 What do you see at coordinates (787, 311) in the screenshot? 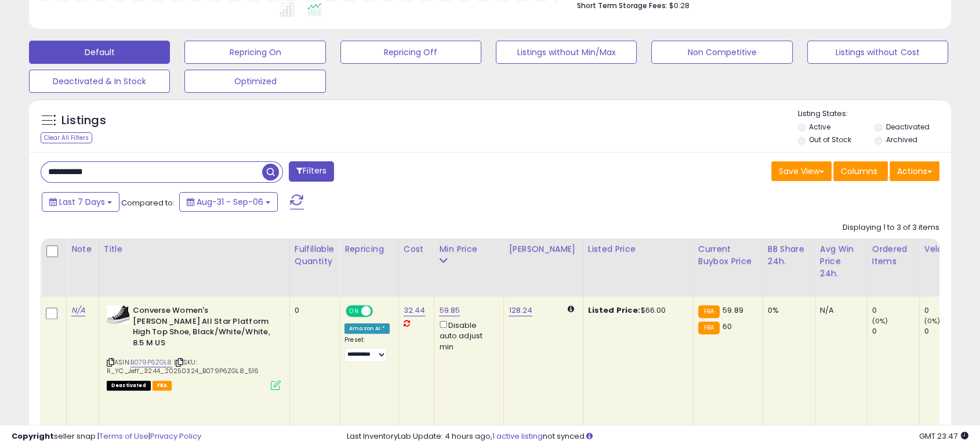
I see `div: 0%` at bounding box center [787, 311].